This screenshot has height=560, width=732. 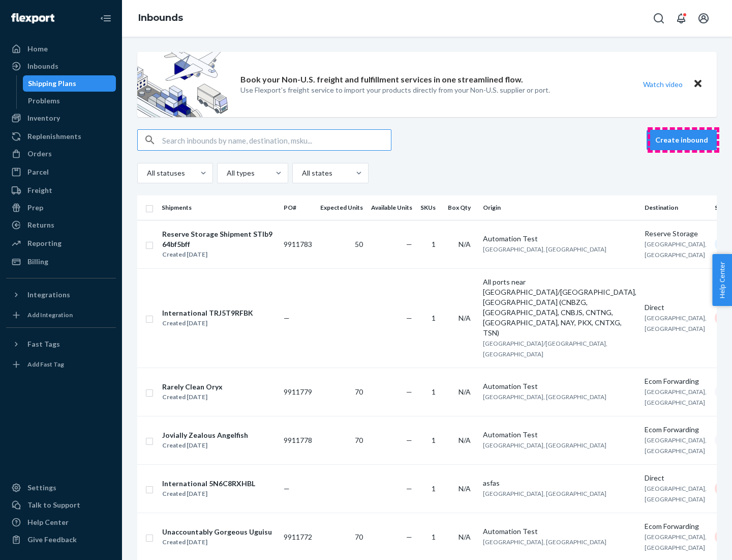 What do you see at coordinates (50, 314) in the screenshot?
I see `div: Add Integration` at bounding box center [50, 314].